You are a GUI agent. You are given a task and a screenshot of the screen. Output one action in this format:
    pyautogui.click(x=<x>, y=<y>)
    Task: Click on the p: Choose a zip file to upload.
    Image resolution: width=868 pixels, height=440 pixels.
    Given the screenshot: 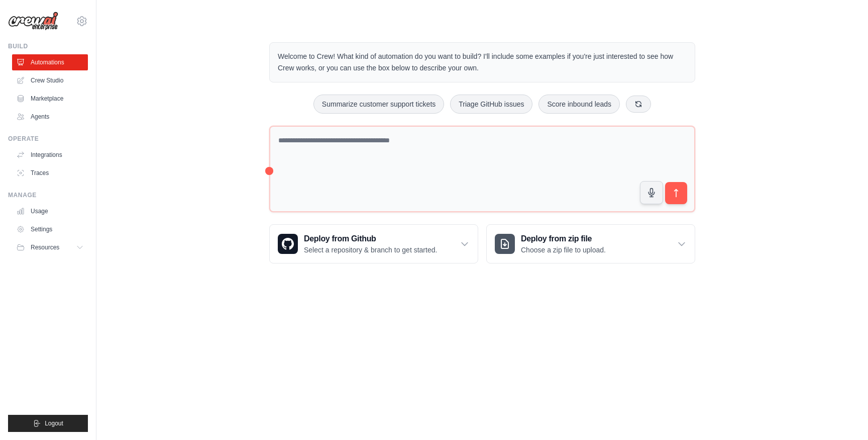 What is the action you would take?
    pyautogui.click(x=563, y=250)
    